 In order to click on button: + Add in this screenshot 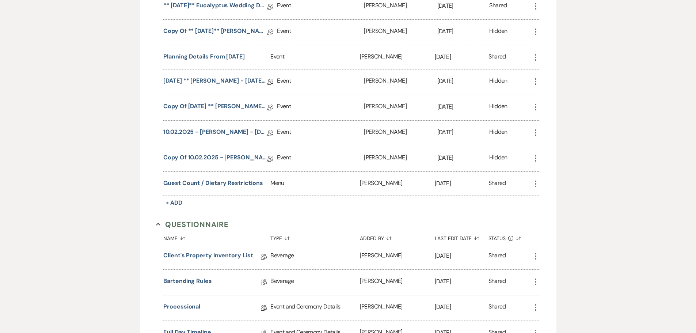, I will do `click(174, 203)`.